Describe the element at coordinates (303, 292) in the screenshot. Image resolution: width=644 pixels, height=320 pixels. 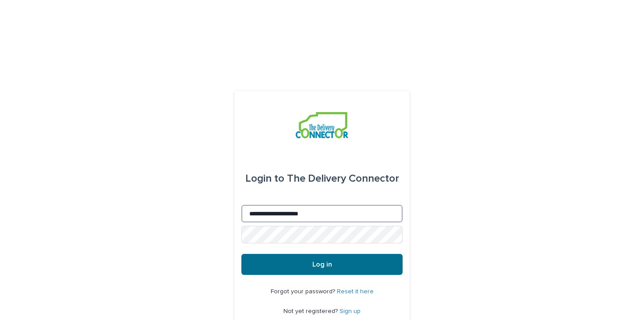
I see `span: Forgot your password?` at that location.